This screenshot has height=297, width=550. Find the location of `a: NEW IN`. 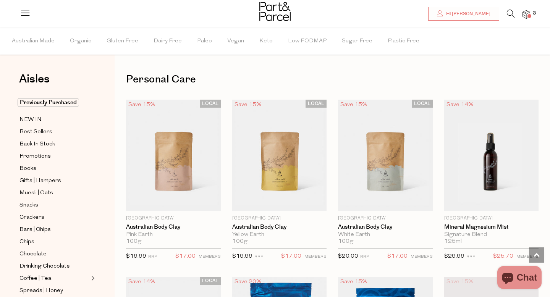

a: NEW IN is located at coordinates (54, 120).